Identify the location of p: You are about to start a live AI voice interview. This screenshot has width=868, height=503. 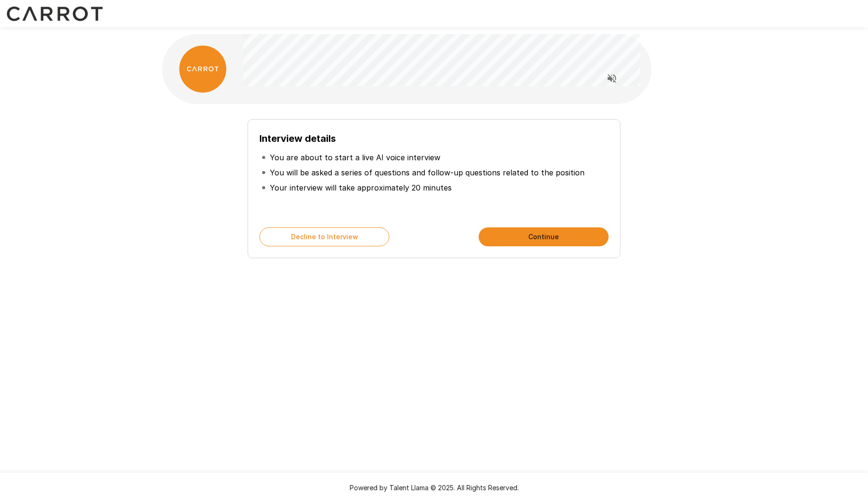
(355, 158).